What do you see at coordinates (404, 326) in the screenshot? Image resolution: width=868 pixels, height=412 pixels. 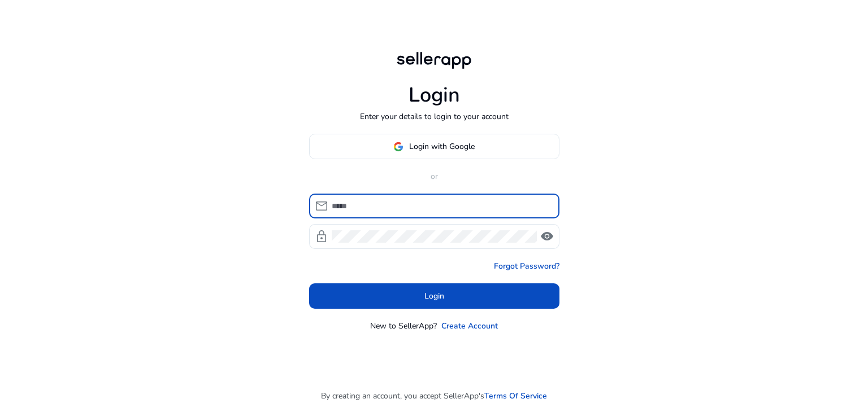 I see `p: New to SellerApp?` at bounding box center [404, 326].